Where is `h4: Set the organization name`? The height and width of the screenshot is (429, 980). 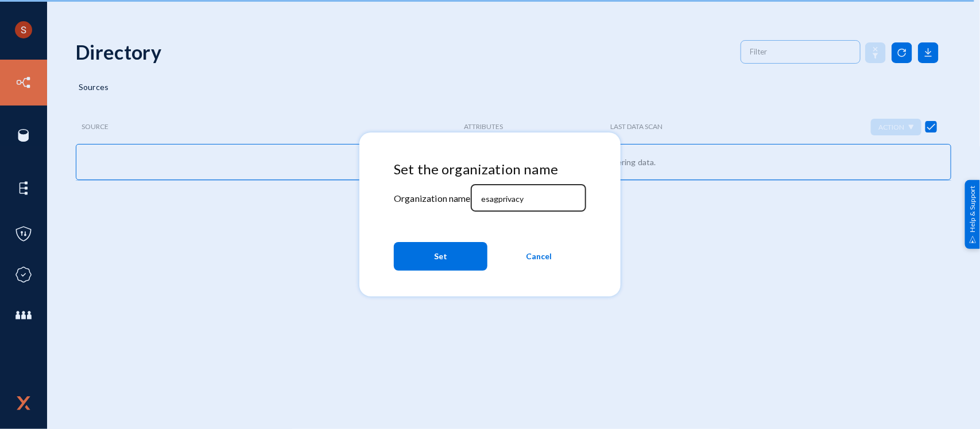
h4: Set the organization name is located at coordinates (490, 170).